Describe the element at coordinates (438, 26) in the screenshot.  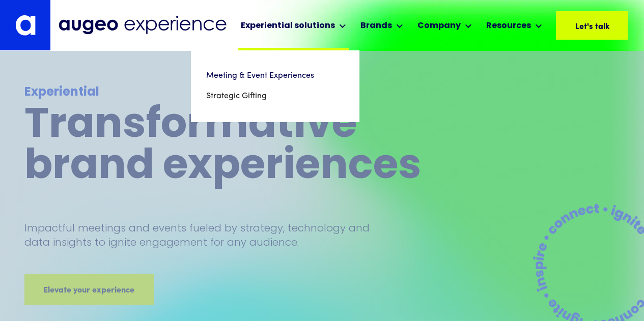
I see `div: Company` at that location.